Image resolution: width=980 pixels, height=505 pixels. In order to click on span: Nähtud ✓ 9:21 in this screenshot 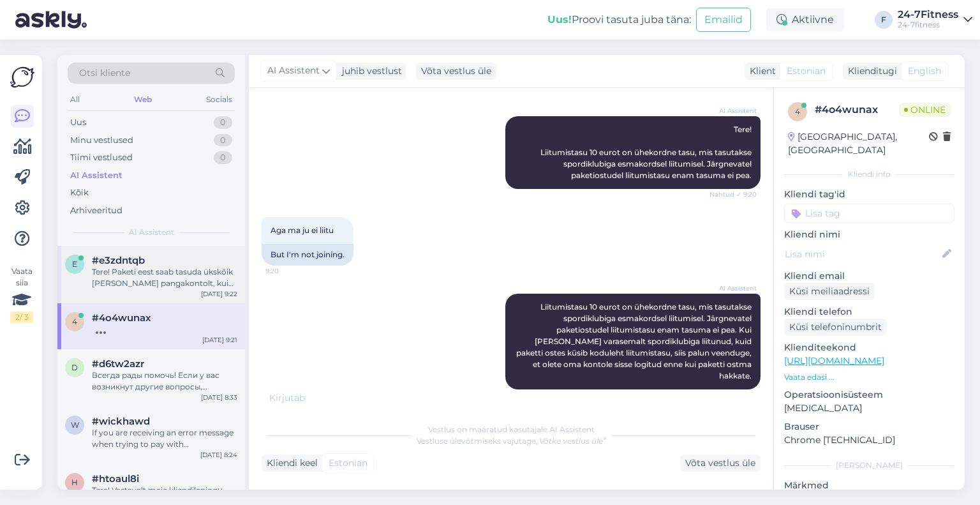, I will do `click(733, 394)`.